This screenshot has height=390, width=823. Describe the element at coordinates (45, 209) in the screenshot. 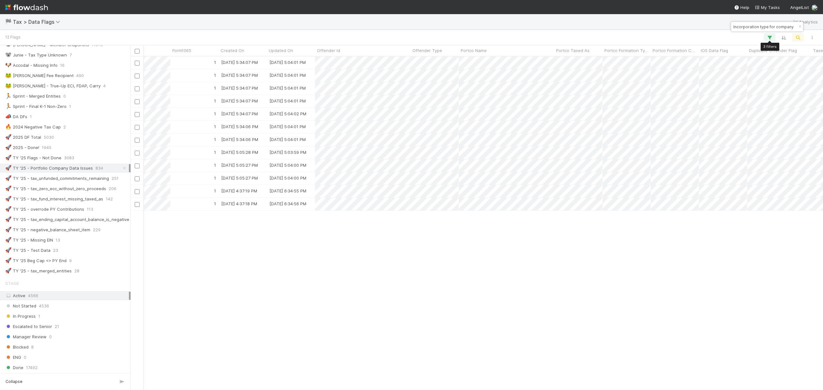

I see `div: TY '25 - overrode PY Contributions` at that location.